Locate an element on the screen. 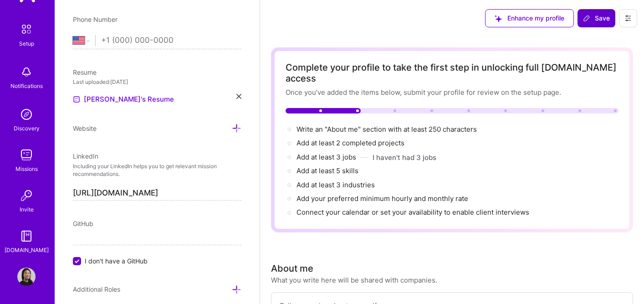 The height and width of the screenshot is (304, 644). span: Add at least 2 completed projects is located at coordinates (350, 143).